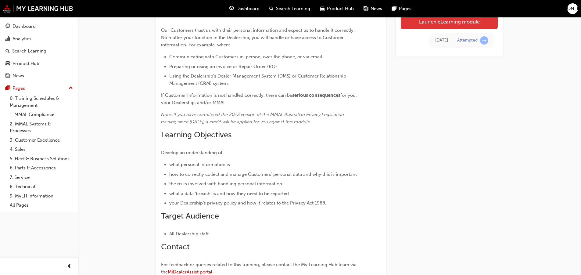  Describe the element at coordinates (8, 39) in the screenshot. I see `span: chart-icon` at that location.